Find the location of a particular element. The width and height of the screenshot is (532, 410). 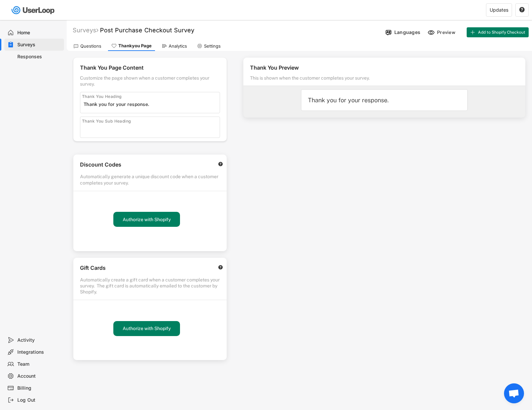

span: Add to Shopify Checkout is located at coordinates (502, 32).